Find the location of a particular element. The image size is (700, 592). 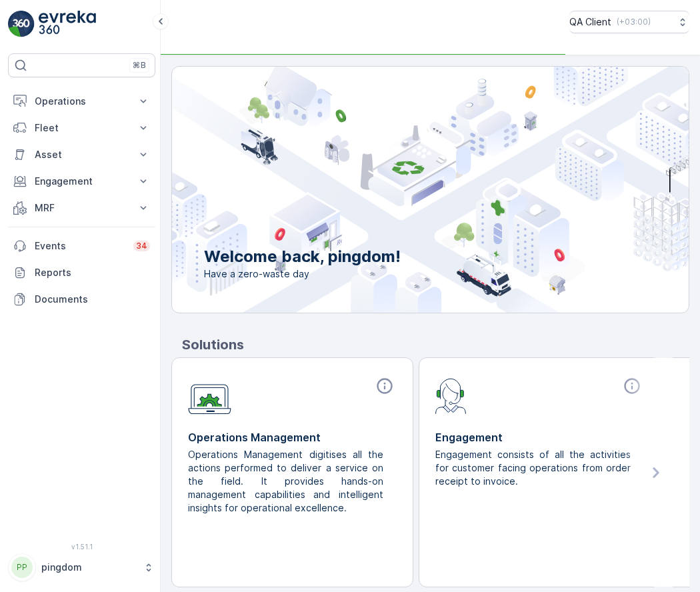

p: pingdom is located at coordinates (89, 567).